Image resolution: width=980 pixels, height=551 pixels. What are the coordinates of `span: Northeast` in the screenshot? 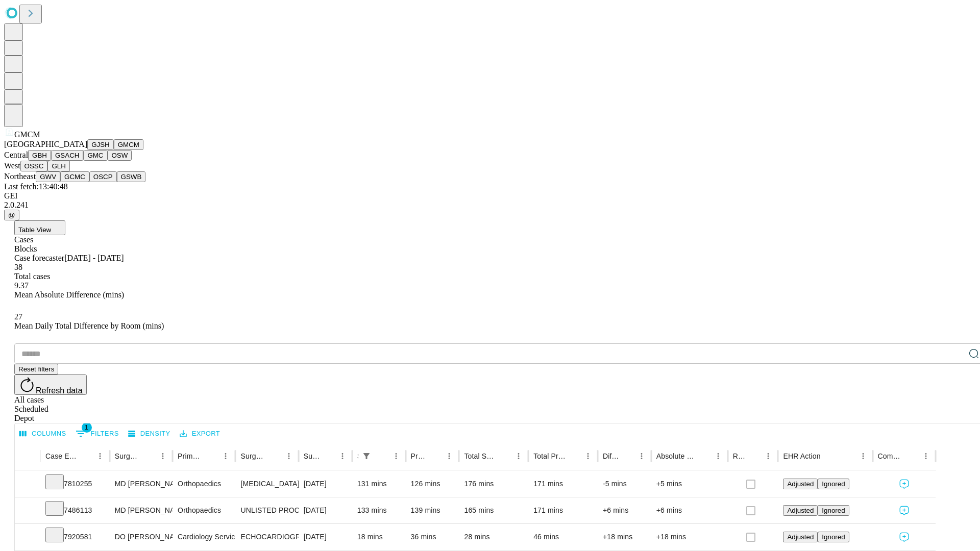 It's located at (20, 176).